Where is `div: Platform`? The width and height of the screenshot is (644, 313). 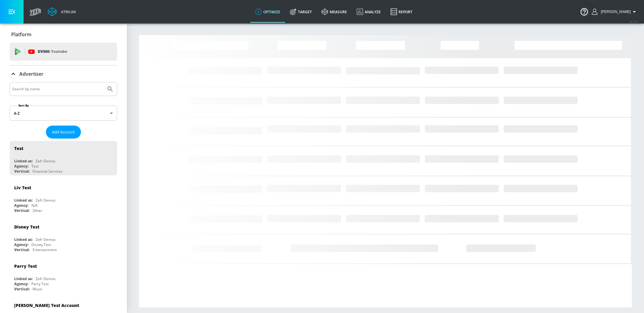 div: Platform is located at coordinates (63, 34).